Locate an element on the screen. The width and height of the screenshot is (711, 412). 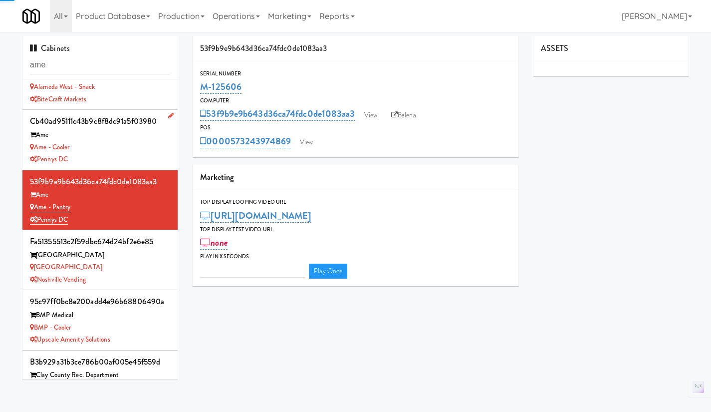
div: Computer is located at coordinates (355, 101).